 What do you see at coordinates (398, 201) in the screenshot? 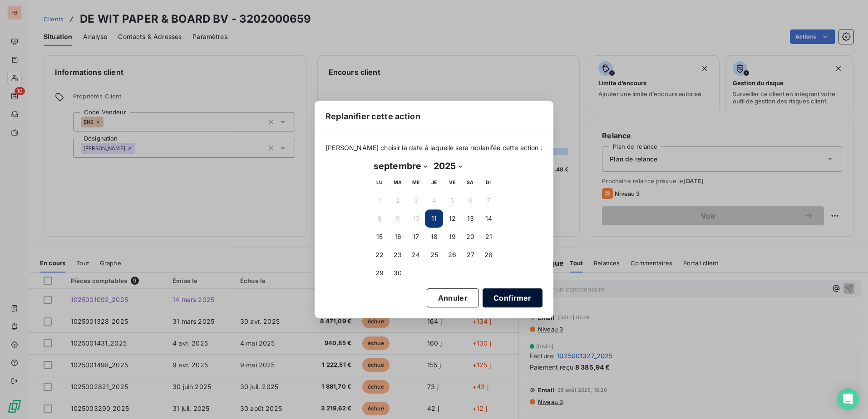
I see `button: 2` at bounding box center [398, 201].